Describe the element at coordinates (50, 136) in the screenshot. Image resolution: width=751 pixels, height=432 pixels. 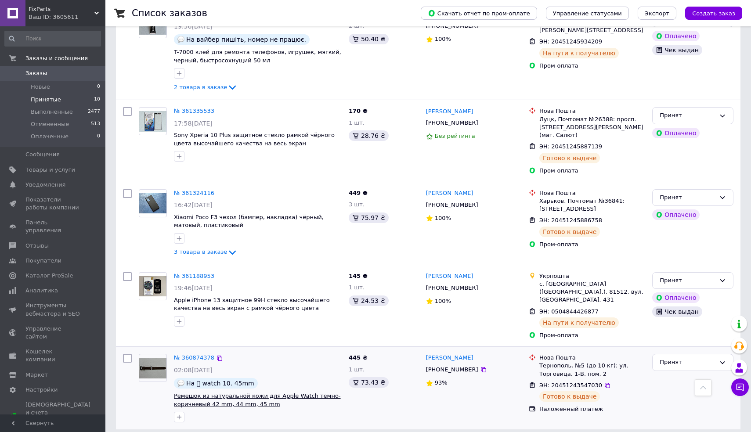
I see `span: Оплаченные` at that location.